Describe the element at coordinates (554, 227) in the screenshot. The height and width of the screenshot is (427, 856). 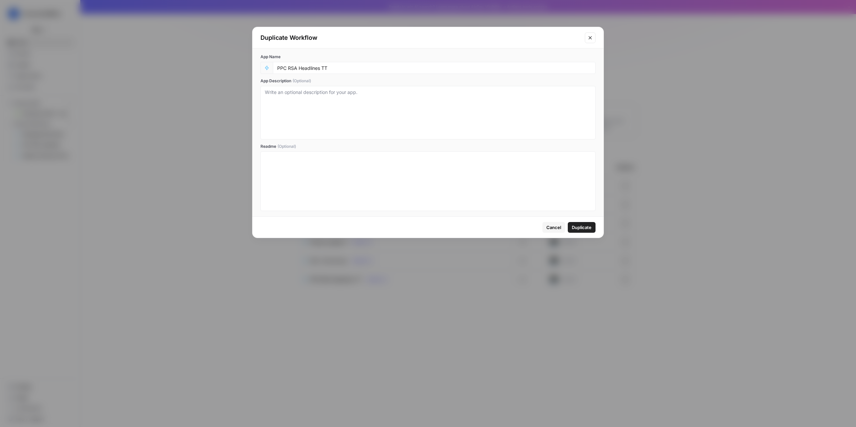
I see `button: Cancel` at that location.